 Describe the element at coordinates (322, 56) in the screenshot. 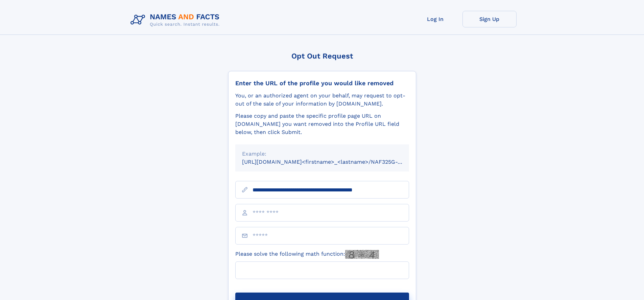

I see `div: Opt Out Request` at that location.